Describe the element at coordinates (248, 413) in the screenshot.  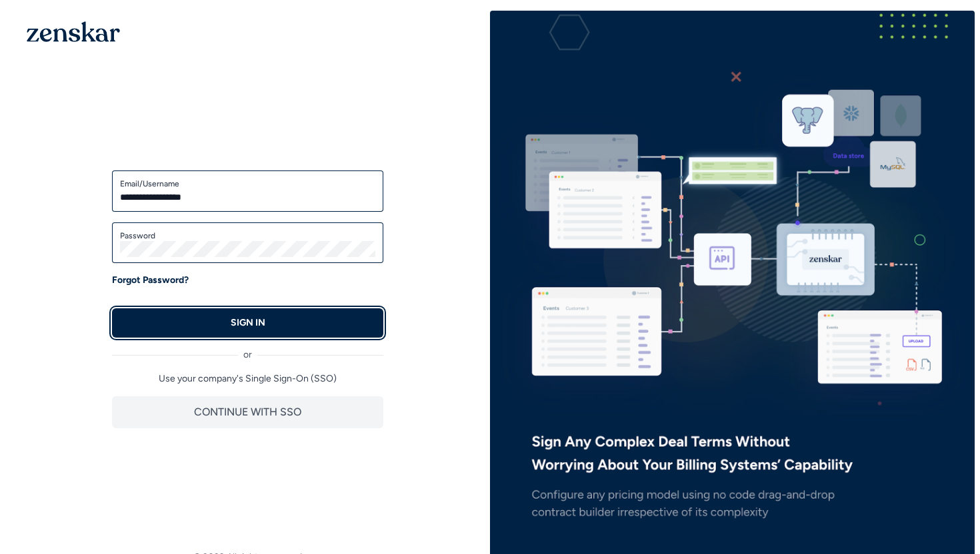
I see `button: CONTINUE WITH SSO` at that location.